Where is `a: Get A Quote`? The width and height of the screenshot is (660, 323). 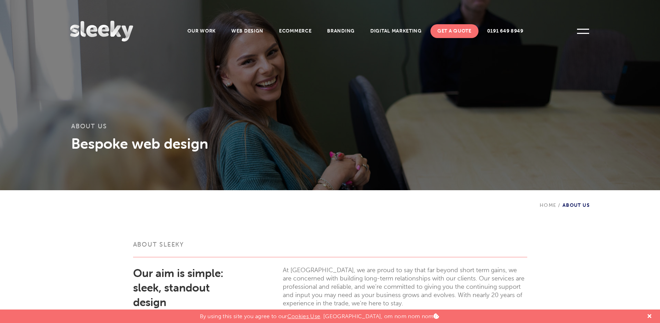 a: Get A Quote is located at coordinates (454, 31).